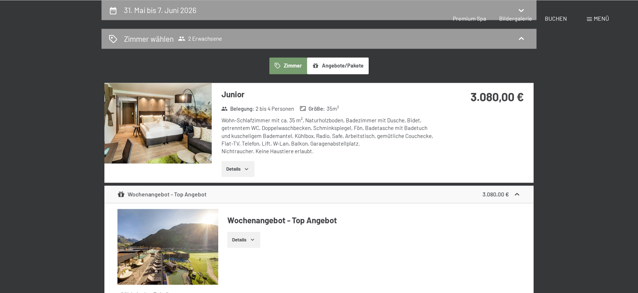  I want to click on div: Wochenangebot - Top Angebot3.080,00 €, so click(319, 194).